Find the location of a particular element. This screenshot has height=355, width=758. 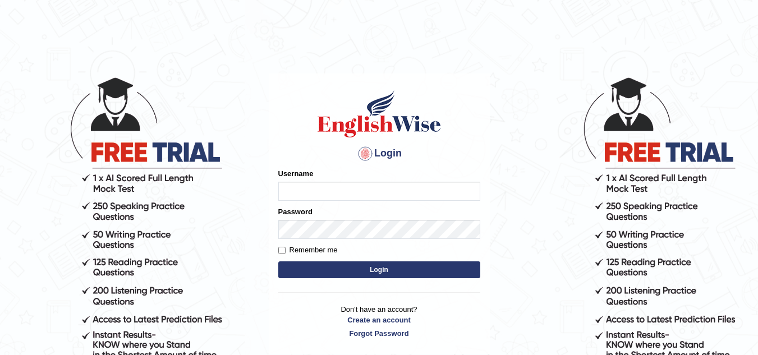

button: Login is located at coordinates (379, 270).